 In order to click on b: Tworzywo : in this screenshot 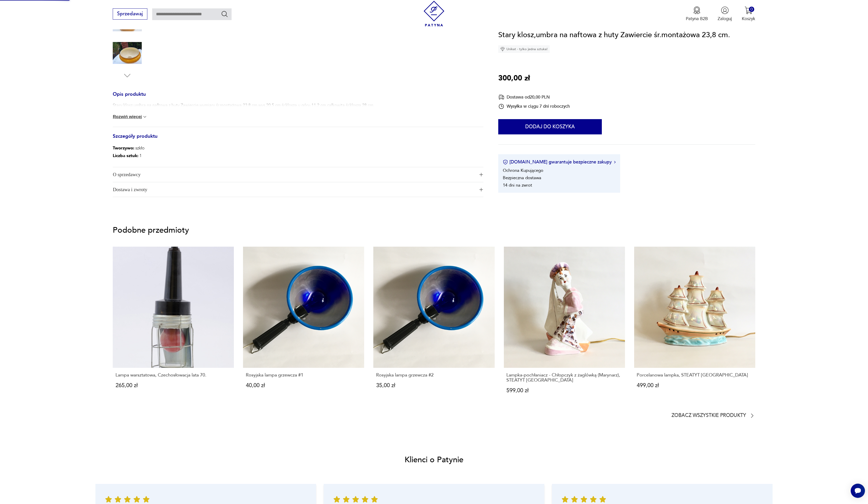, I will do `click(123, 148)`.